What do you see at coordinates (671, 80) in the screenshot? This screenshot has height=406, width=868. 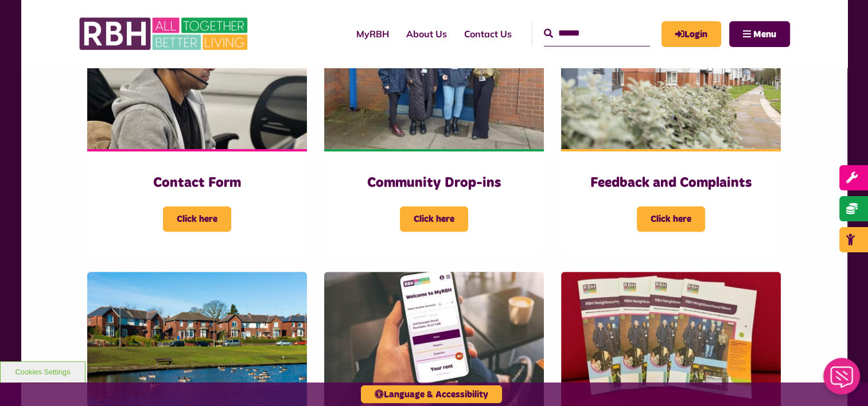 I see `img: SAZMEDIA RBH 22FEB24 97` at bounding box center [671, 80].